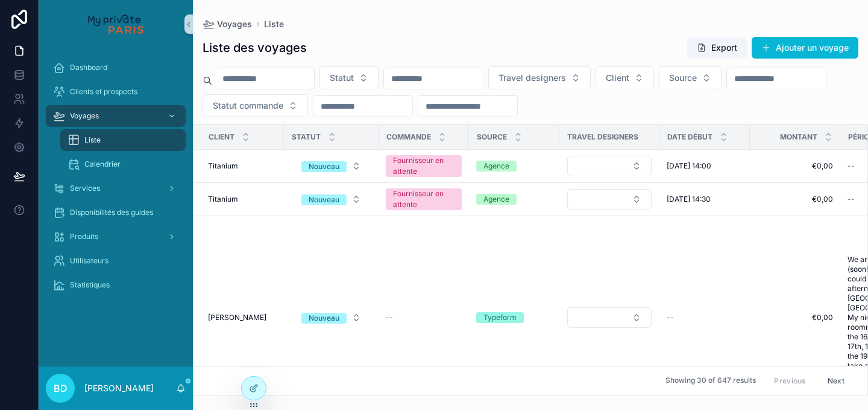 This screenshot has width=868, height=410. What do you see at coordinates (104, 91) in the screenshot?
I see `span: Clients et prospects` at bounding box center [104, 91].